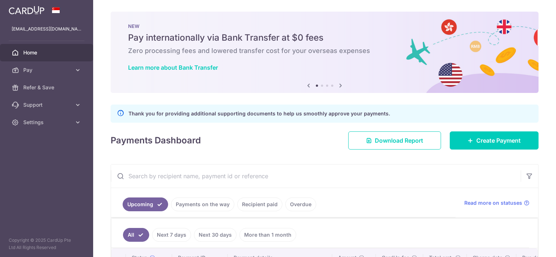 The height and width of the screenshot is (257, 556). What do you see at coordinates (324, 51) in the screenshot?
I see `h6: Zero processing fees and lowered transfer cost for your overseas expenses` at bounding box center [324, 51].